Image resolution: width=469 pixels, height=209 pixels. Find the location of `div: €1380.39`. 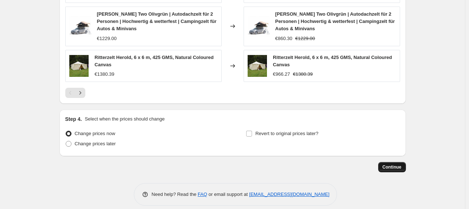

div: €1380.39 is located at coordinates (104, 74).